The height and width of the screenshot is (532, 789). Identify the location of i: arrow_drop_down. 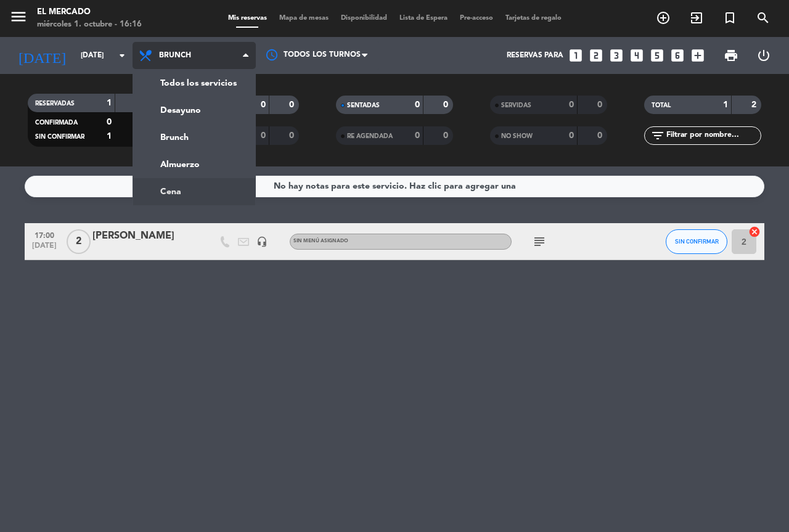
(122, 56).